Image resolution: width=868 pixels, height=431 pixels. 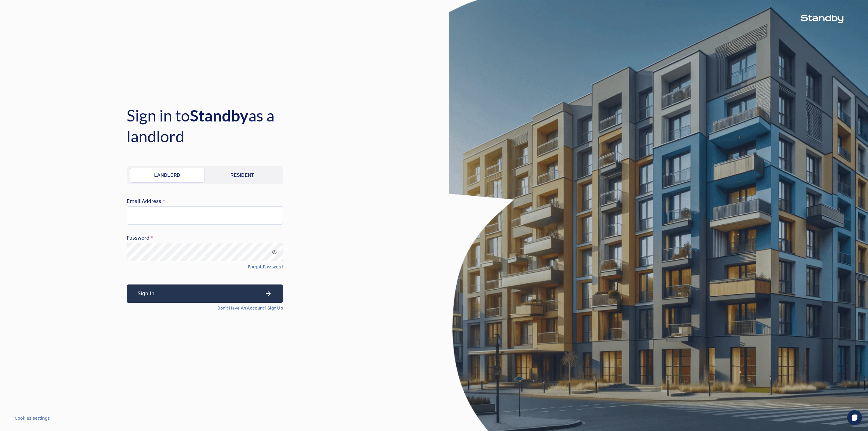 What do you see at coordinates (205, 252) in the screenshot?
I see `input: password` at bounding box center [205, 252].